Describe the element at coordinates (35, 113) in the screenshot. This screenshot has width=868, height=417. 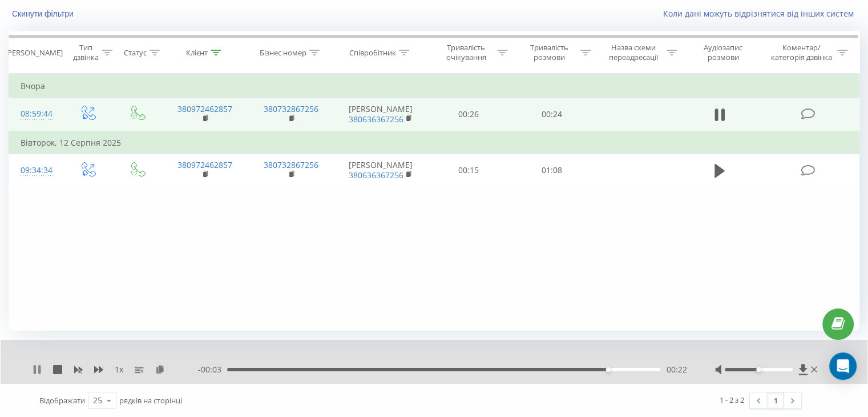
I see `div: 08:59:44` at that location.